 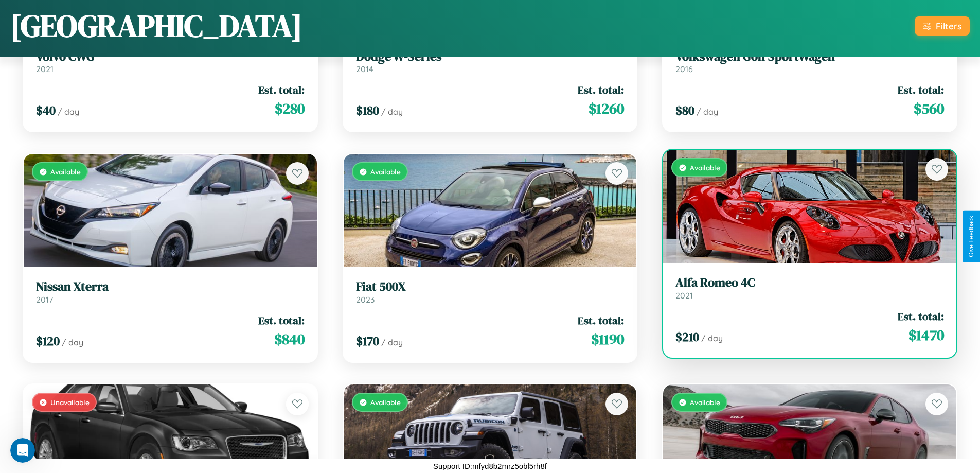 I want to click on h3: Nissan Xterra, so click(x=170, y=287).